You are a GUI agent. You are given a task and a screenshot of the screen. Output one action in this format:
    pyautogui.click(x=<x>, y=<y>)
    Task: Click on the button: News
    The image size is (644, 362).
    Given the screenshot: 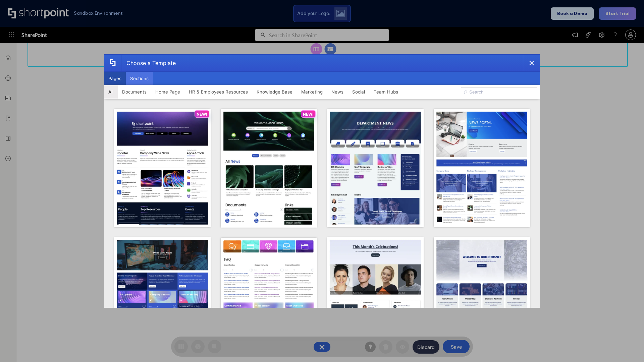 What is the action you would take?
    pyautogui.click(x=338, y=92)
    